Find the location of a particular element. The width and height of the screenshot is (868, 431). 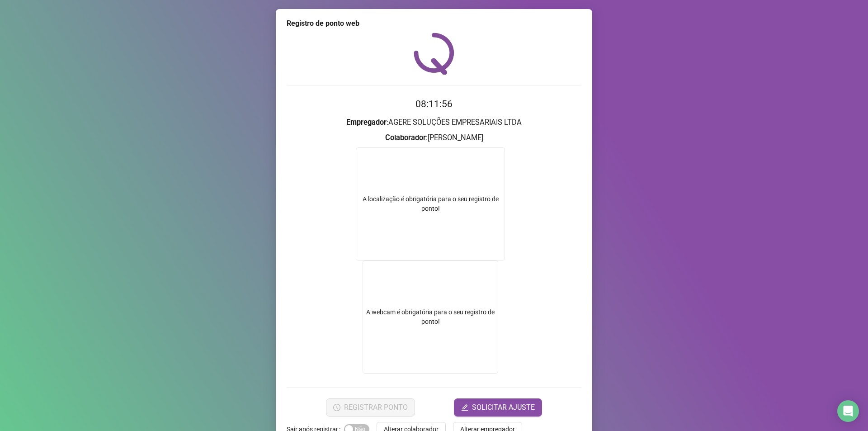

time: 08:11:56 is located at coordinates (434, 104).